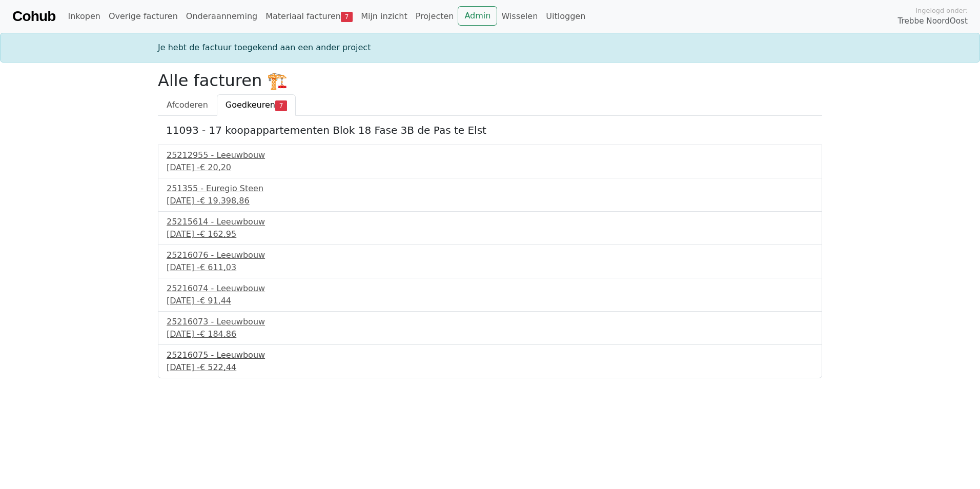 The image size is (980, 489). Describe the element at coordinates (490, 80) in the screenshot. I see `h2: Alle facturen 🏗️` at that location.